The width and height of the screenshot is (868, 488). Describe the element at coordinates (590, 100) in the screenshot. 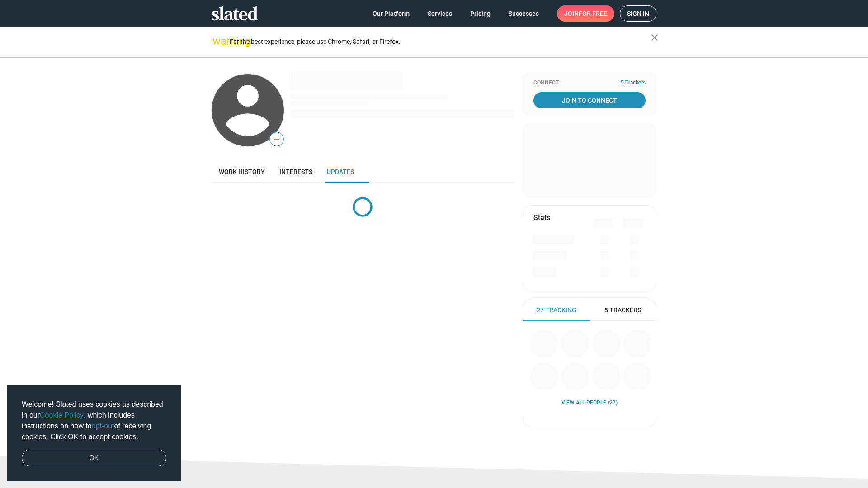

I see `span: Join To Connect` at that location.